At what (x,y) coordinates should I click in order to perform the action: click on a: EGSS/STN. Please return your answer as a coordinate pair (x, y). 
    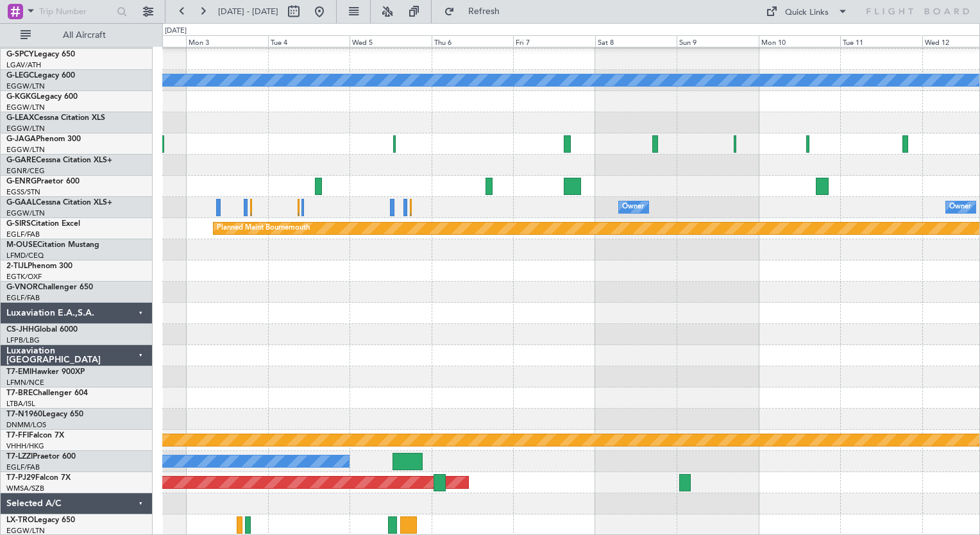
    Looking at the image, I should click on (23, 192).